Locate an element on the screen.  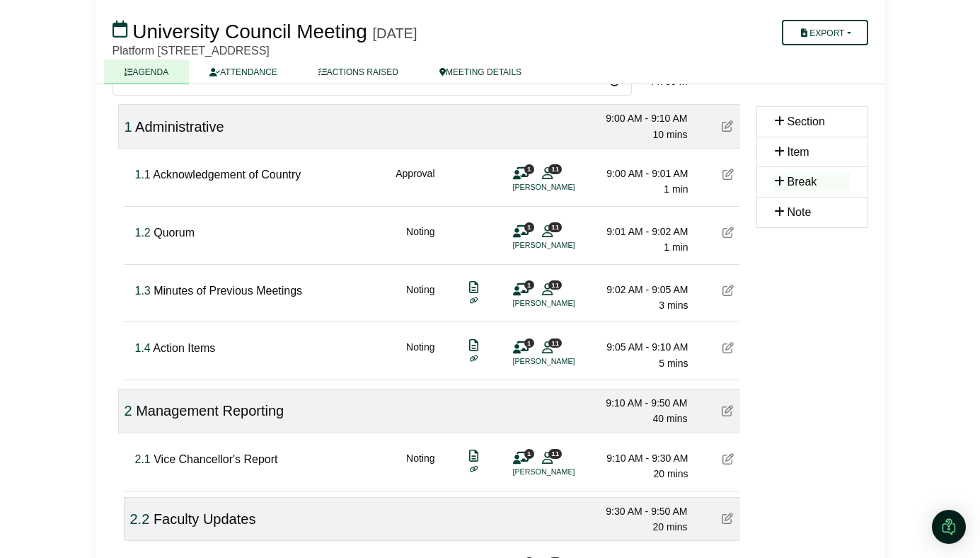
span: Minutes of Previous Meetings is located at coordinates (228, 290).